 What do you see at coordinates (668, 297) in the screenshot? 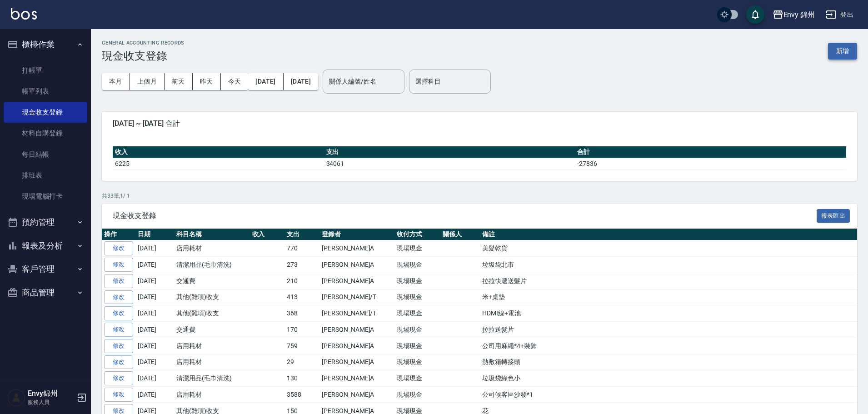
I see `td: 米+桌墊` at bounding box center [668, 297].